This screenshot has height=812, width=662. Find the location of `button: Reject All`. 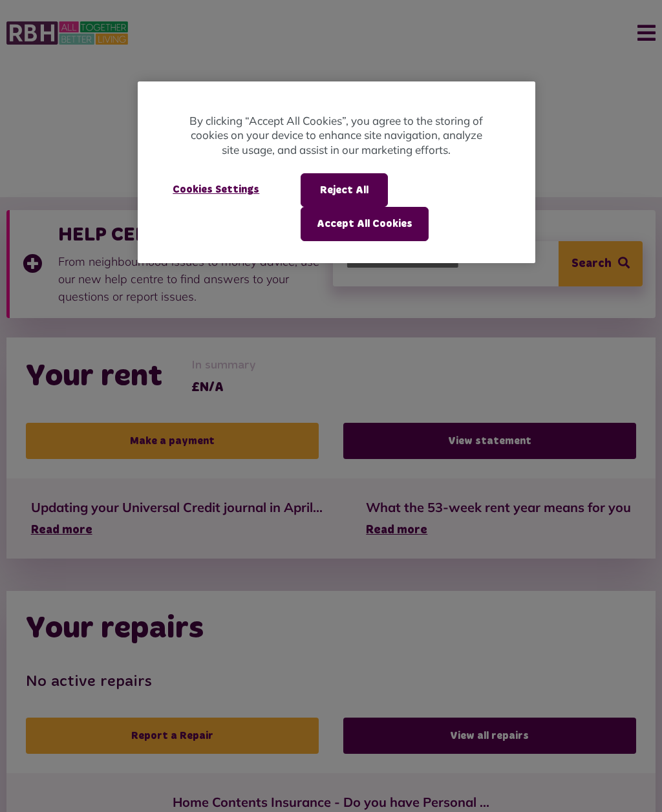

button: Reject All is located at coordinates (344, 190).